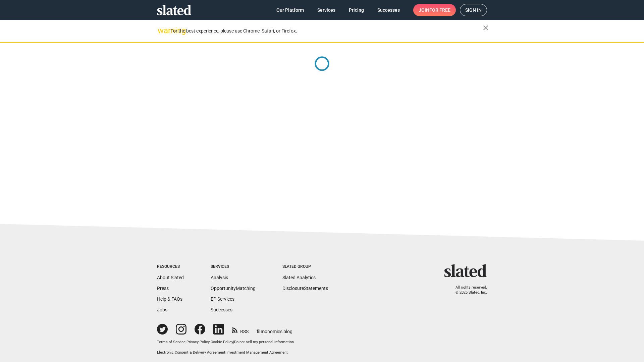 The image size is (644, 362). Describe the element at coordinates (198, 342) in the screenshot. I see `a: Privacy Policy` at that location.